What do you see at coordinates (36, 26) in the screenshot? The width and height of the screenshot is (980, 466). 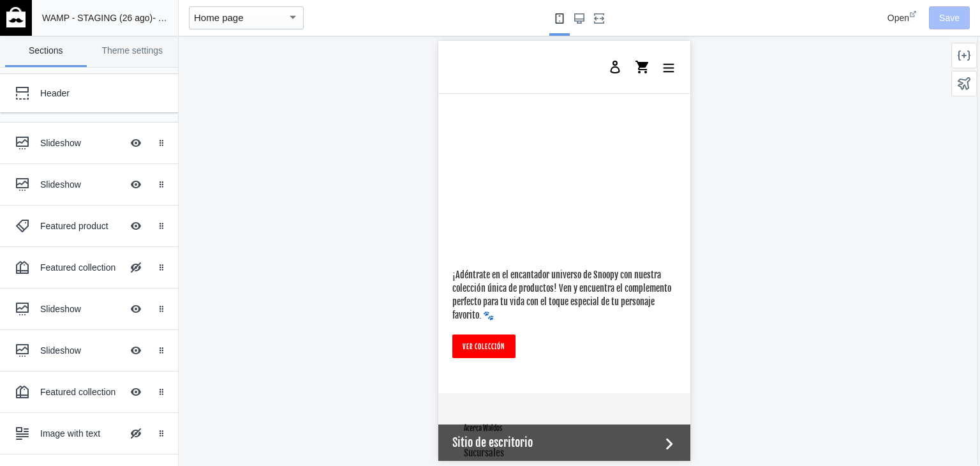 I see `a: image` at bounding box center [36, 26].